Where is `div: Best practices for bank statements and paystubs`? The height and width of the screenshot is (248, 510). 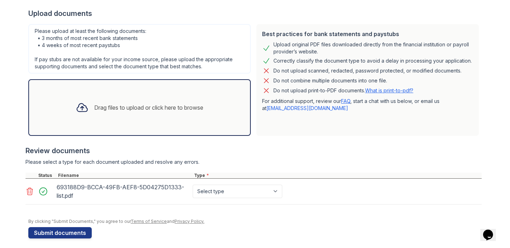
div: Best practices for bank statements and paystubs is located at coordinates (367, 34).